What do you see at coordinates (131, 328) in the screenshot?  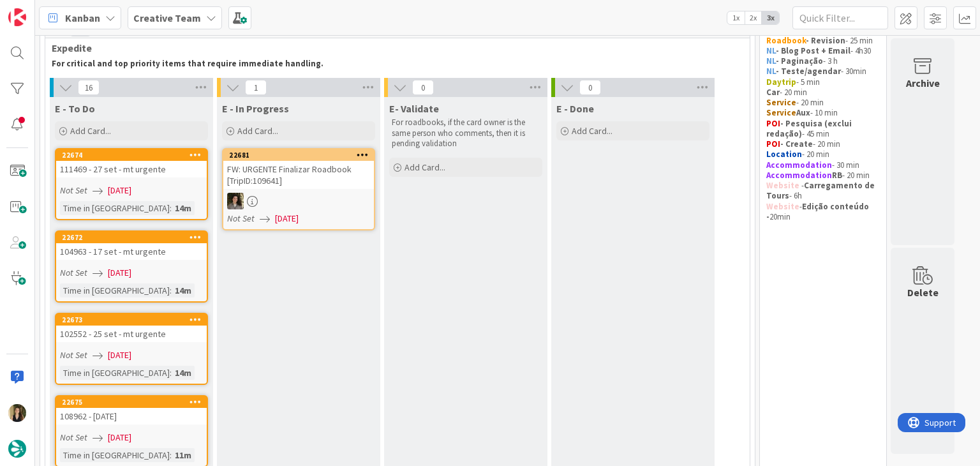 I see `div: 22673102552 - 25 set - mt urgente` at bounding box center [131, 328].